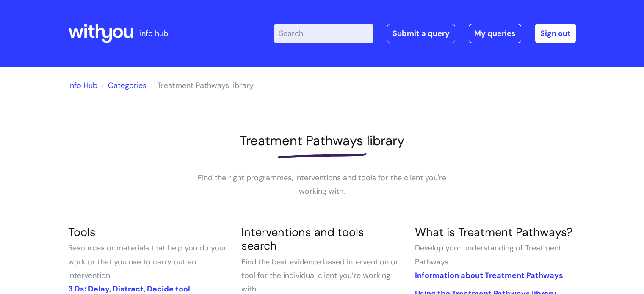 The height and width of the screenshot is (294, 644). I want to click on a: Categories, so click(127, 85).